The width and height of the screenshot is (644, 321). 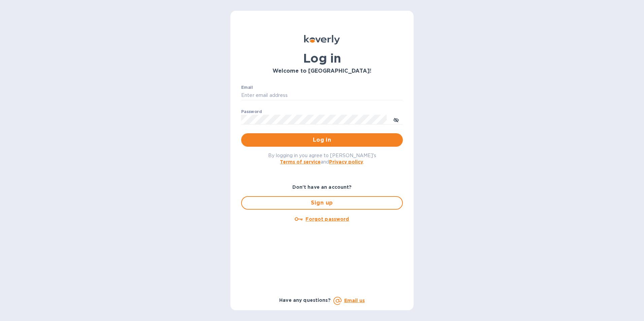 What do you see at coordinates (247, 87) in the screenshot?
I see `label: Email` at bounding box center [247, 87].